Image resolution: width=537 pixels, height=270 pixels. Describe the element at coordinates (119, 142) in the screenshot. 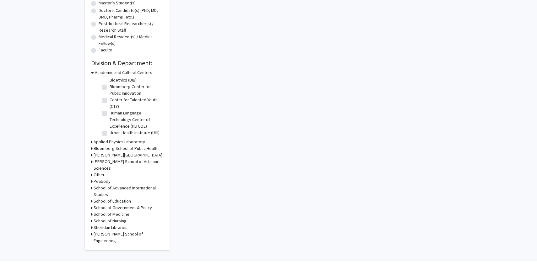

I see `h3: Applied Physics Laboratory` at that location.